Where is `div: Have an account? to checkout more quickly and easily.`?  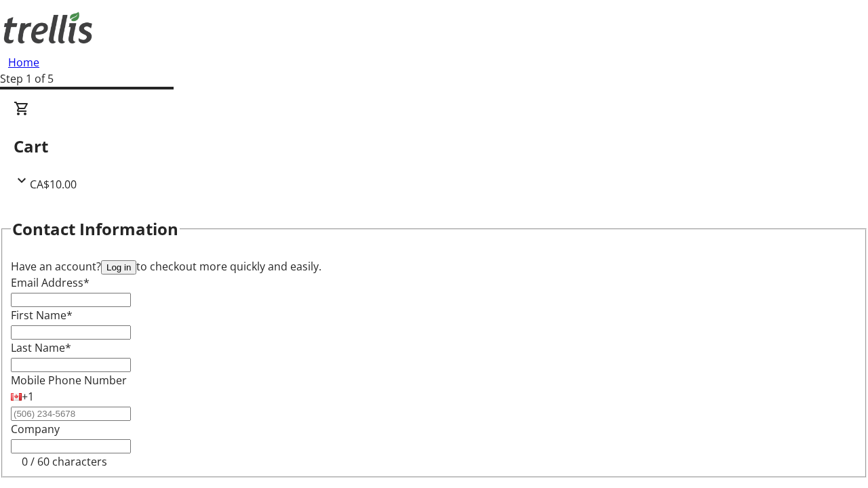
div: Have an account? to checkout more quickly and easily. is located at coordinates (434, 266).